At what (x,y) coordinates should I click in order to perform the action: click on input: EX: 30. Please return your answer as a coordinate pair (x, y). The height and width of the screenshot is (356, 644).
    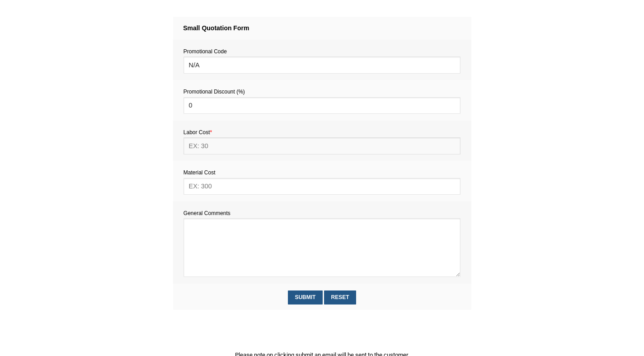
    Looking at the image, I should click on (322, 145).